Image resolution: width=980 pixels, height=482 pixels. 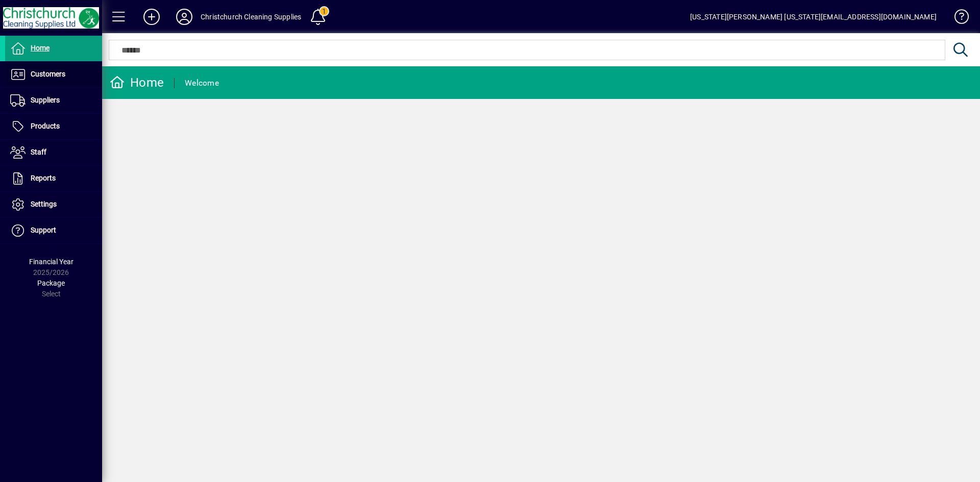 I want to click on span: Package, so click(x=51, y=283).